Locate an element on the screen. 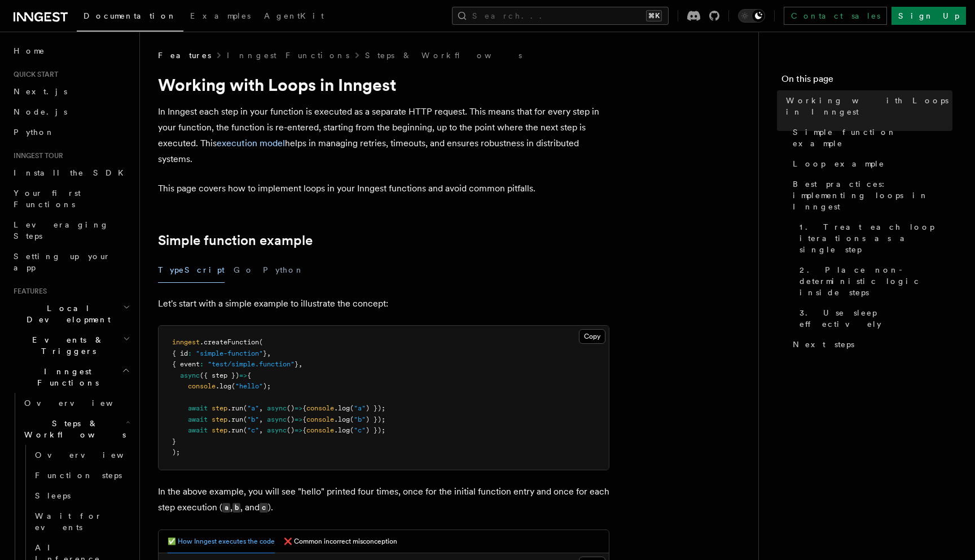  a: Documentation is located at coordinates (130, 17).